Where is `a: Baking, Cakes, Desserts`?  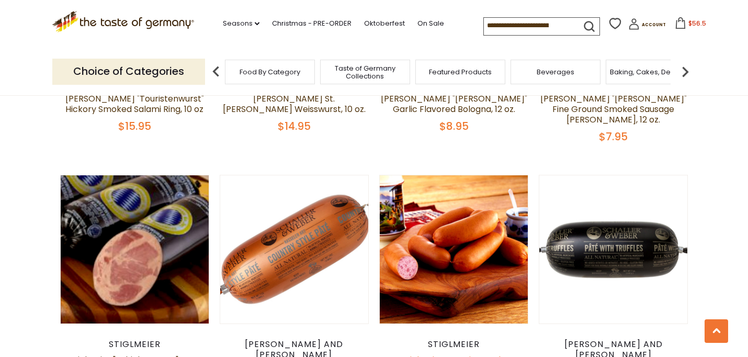
a: Baking, Cakes, Desserts is located at coordinates (650, 72).